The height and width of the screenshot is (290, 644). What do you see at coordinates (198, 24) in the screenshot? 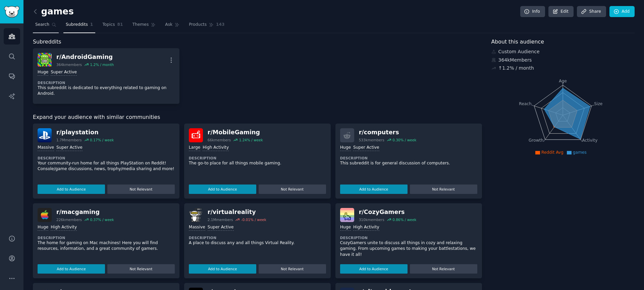
I see `span: Products` at bounding box center [198, 24].